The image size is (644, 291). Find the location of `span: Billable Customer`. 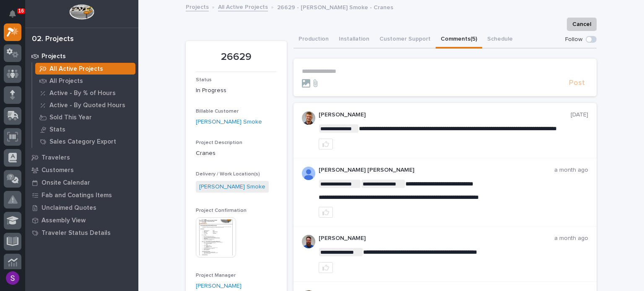

span: Billable Customer is located at coordinates (217, 111).